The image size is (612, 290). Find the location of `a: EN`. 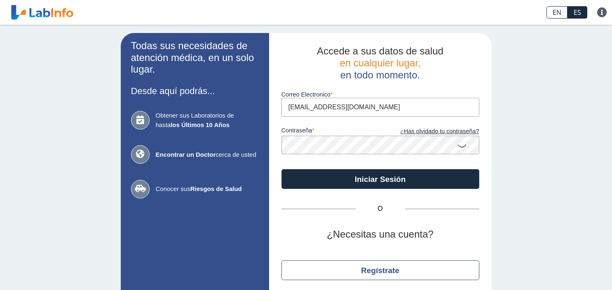

a: EN is located at coordinates (557, 12).